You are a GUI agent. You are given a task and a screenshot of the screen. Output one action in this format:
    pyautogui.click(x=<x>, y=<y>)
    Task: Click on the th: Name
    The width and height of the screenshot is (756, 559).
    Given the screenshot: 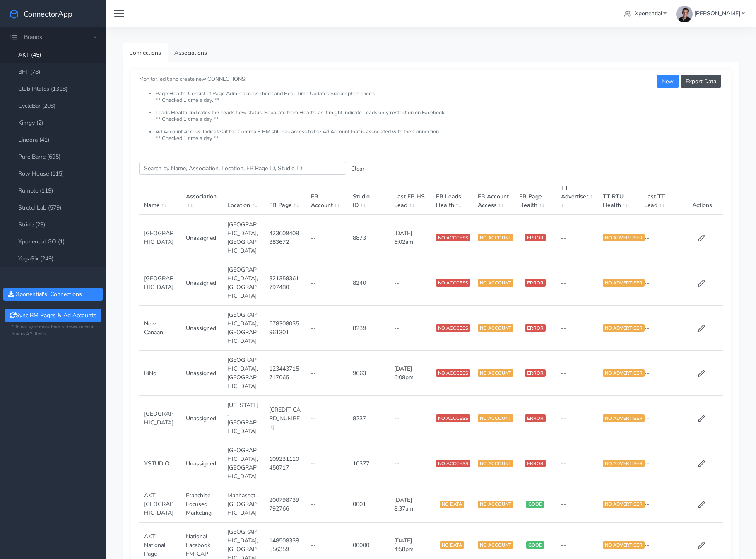 What is the action you would take?
    pyautogui.click(x=160, y=197)
    